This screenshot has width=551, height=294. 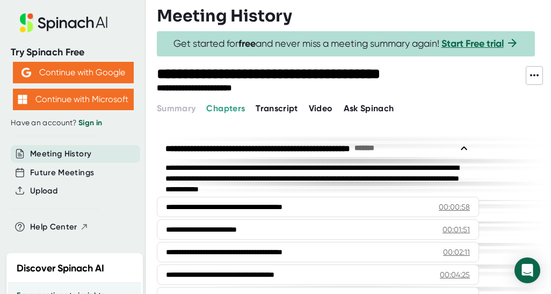 I want to click on a: Continue with Microsoft, so click(x=73, y=99).